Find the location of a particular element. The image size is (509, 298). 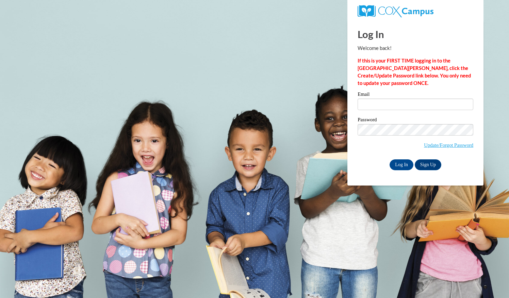

a: Sign Up is located at coordinates (428, 165).